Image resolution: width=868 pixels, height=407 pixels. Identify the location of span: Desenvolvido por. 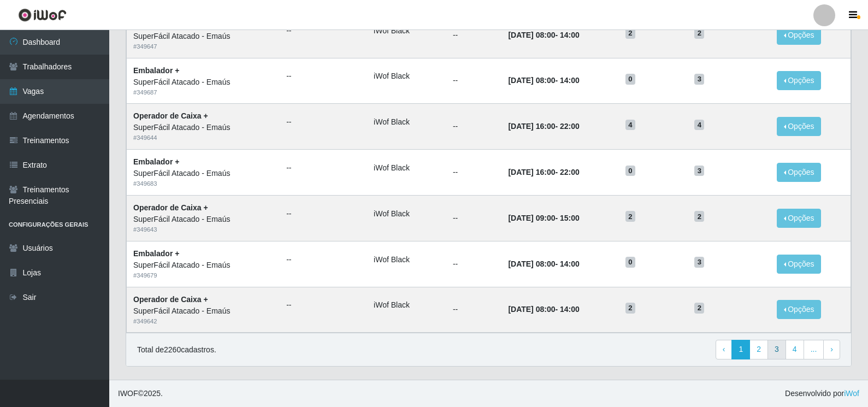
(822, 394).